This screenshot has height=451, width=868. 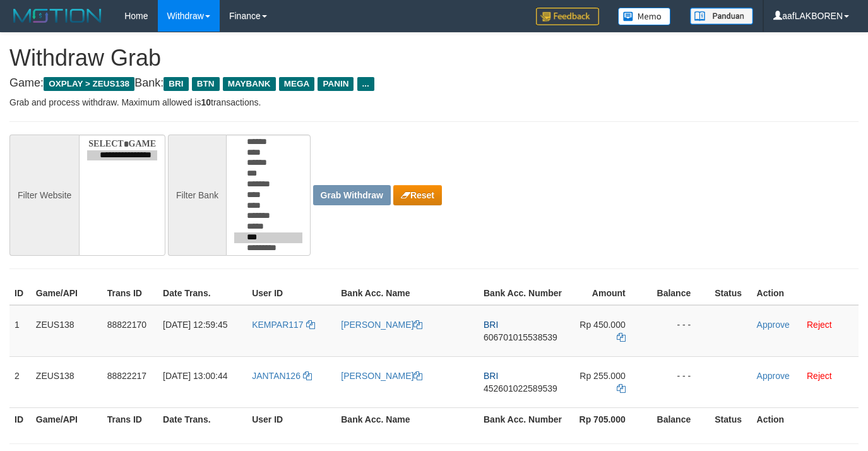 What do you see at coordinates (434, 83) in the screenshot?
I see `h4: Game: Bank:` at bounding box center [434, 83].